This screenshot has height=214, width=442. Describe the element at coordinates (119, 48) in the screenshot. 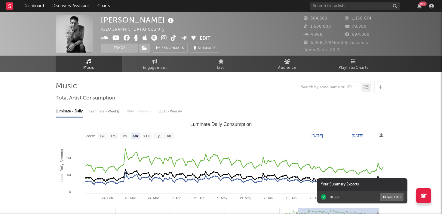

I see `button: Track` at that location.